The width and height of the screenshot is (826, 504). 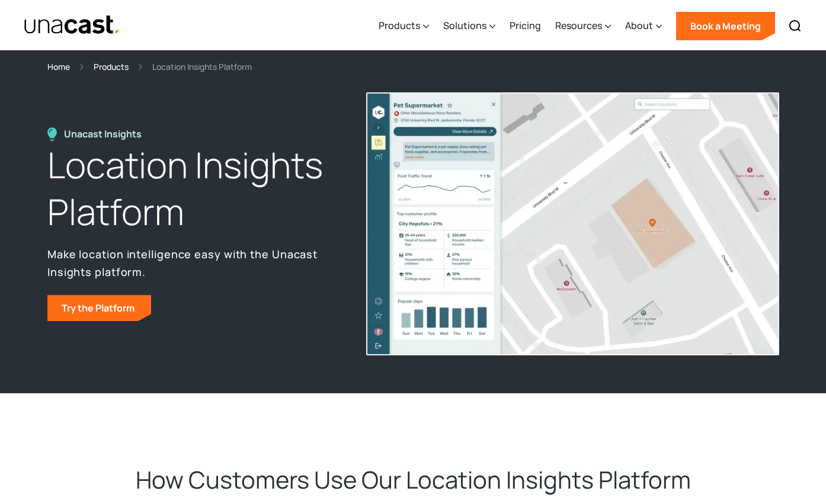 I want to click on a: Book a Meeting, so click(x=726, y=26).